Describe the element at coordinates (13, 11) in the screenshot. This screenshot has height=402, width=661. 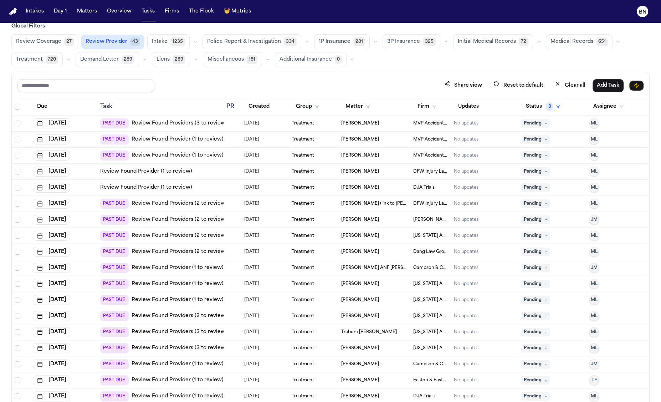
I see `img: Finch Logo` at that location.